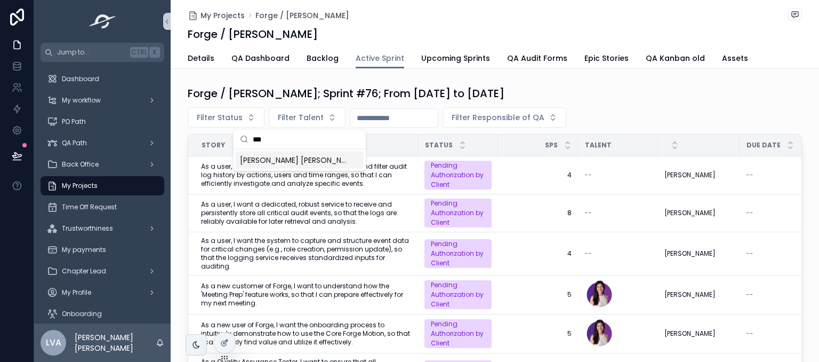 This screenshot has width=819, height=362. Describe the element at coordinates (74, 122) in the screenshot. I see `span: PO Path` at that location.